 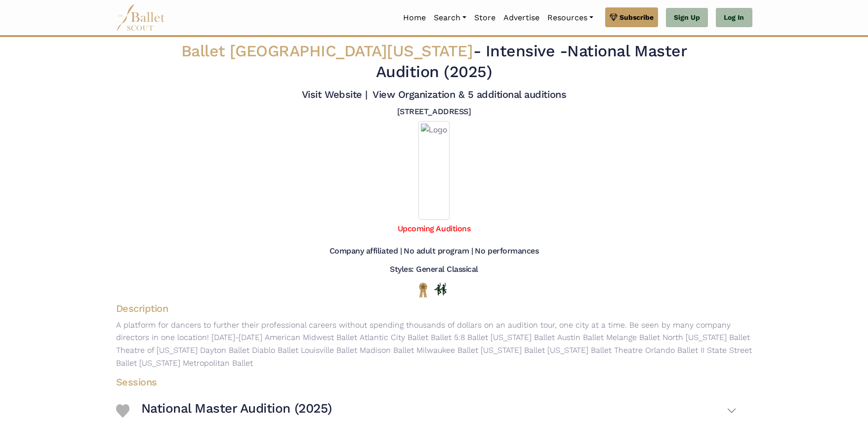 I want to click on h5: No adult program |, so click(x=438, y=251).